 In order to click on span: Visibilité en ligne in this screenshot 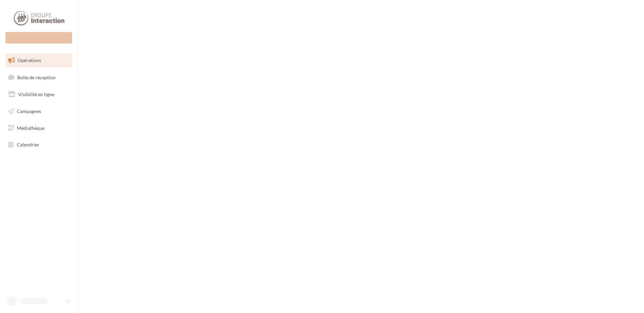, I will do `click(36, 94)`.